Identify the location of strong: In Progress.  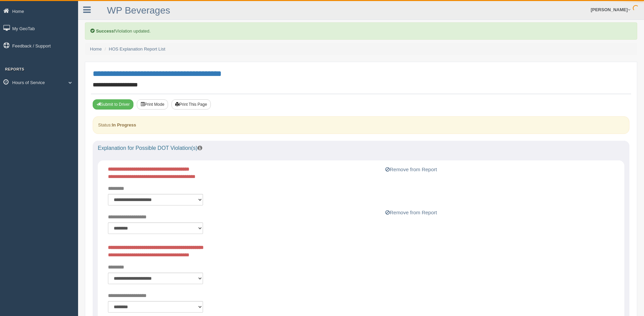
(124, 125).